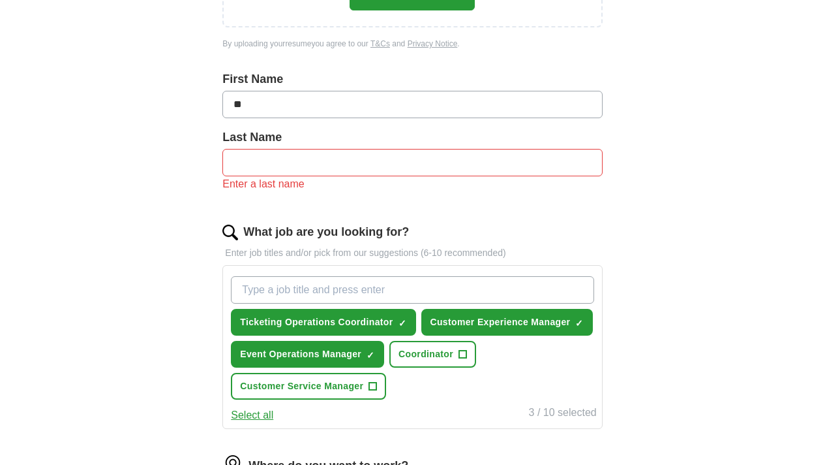  Describe the element at coordinates (326, 232) in the screenshot. I see `label: What job are you looking for?` at that location.